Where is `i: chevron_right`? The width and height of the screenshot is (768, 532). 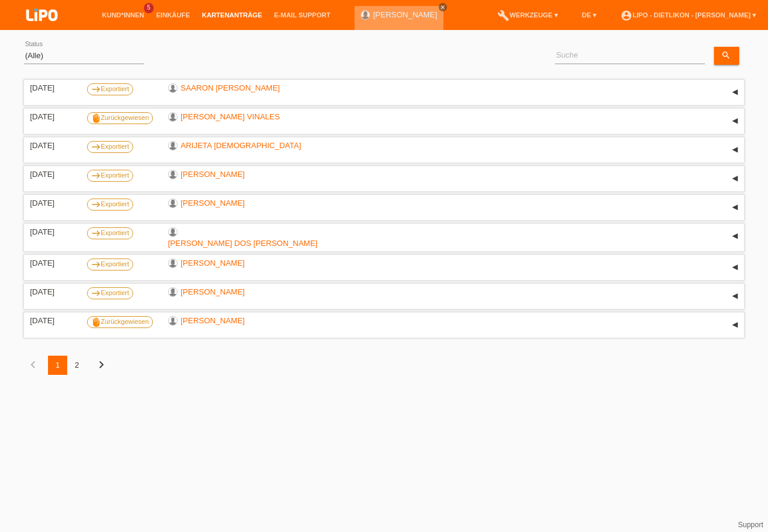 i: chevron_right is located at coordinates (101, 365).